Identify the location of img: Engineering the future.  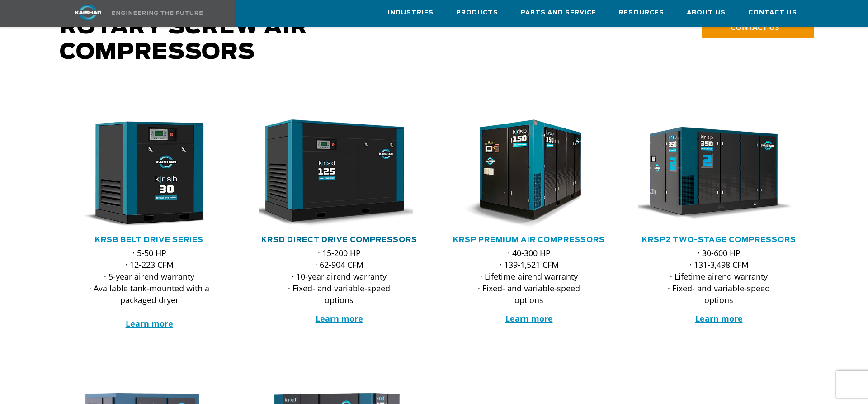
(157, 13).